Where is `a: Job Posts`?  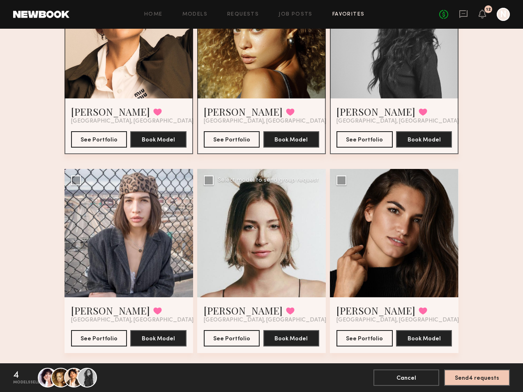 a: Job Posts is located at coordinates (295, 14).